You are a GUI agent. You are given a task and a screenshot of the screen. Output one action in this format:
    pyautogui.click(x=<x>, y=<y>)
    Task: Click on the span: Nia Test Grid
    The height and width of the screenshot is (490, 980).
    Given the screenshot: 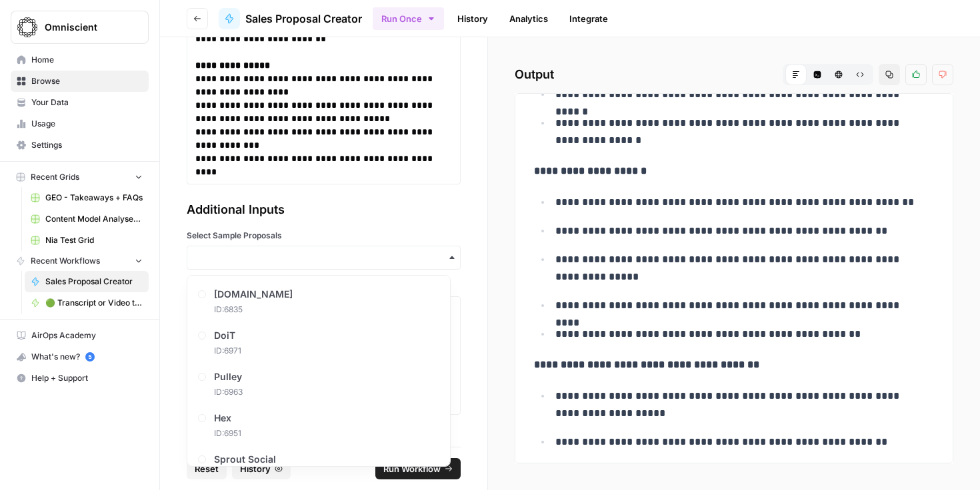 What is the action you would take?
    pyautogui.click(x=94, y=240)
    